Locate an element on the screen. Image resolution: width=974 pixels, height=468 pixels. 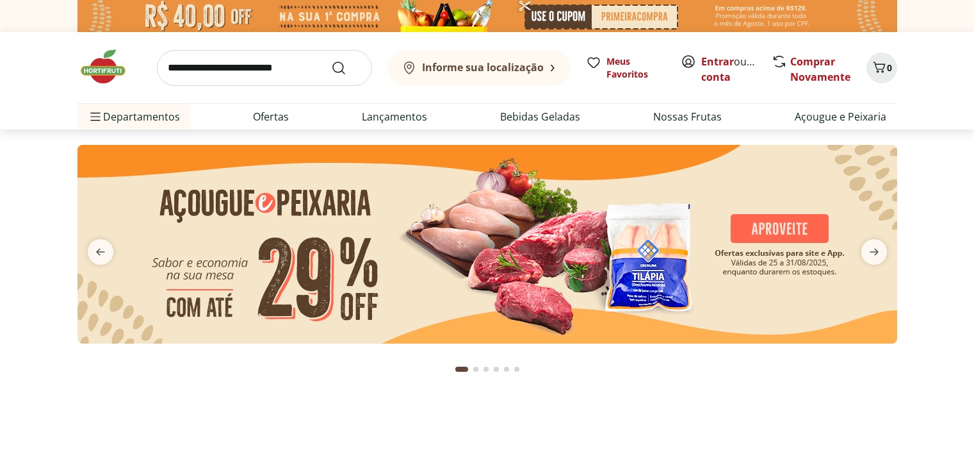
button: Carrinho is located at coordinates (882, 68).